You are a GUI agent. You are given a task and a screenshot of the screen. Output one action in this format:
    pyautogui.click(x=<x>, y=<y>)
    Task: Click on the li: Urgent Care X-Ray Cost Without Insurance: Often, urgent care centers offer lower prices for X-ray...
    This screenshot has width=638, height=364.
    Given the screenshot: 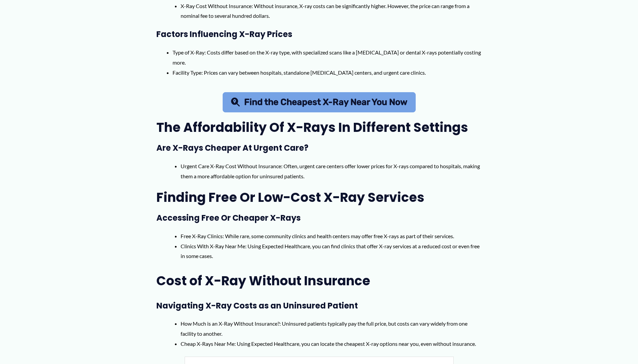 What is the action you would take?
    pyautogui.click(x=331, y=171)
    